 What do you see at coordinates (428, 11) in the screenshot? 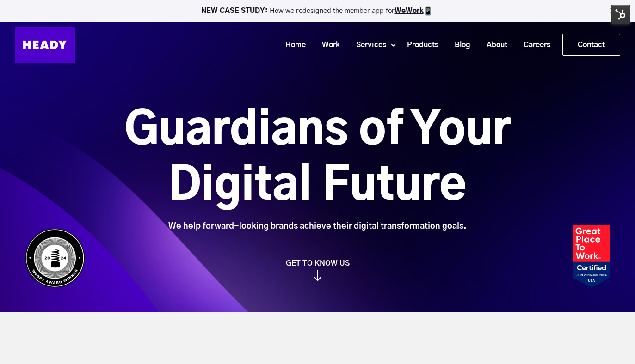
I see `img: app emoji` at bounding box center [428, 11].